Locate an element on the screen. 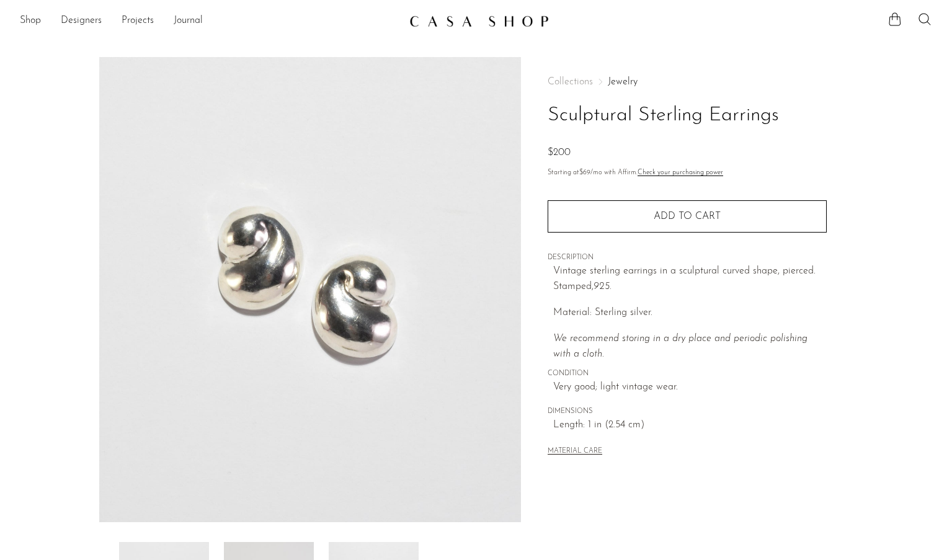 This screenshot has width=952, height=560. p: Vintage sterling earrings in a sculptural curved shape, pierced. Stamped, is located at coordinates (690, 279).